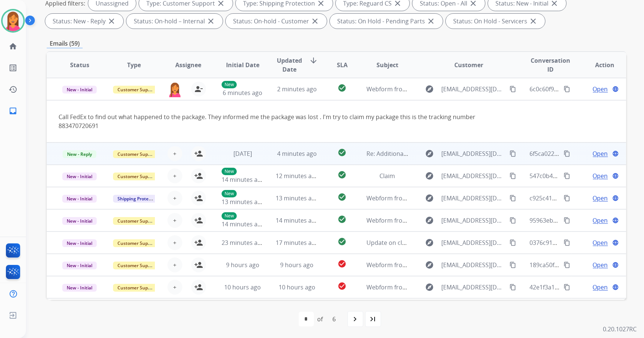 The height and width of the screenshot is (338, 644). What do you see at coordinates (13, 68) in the screenshot?
I see `mat-icon: list_alt` at bounding box center [13, 68].